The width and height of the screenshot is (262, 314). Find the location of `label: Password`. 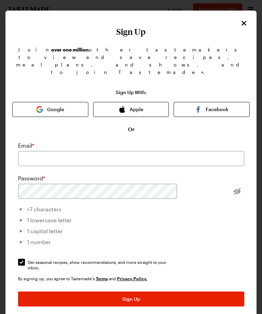

label: Password is located at coordinates (31, 179).